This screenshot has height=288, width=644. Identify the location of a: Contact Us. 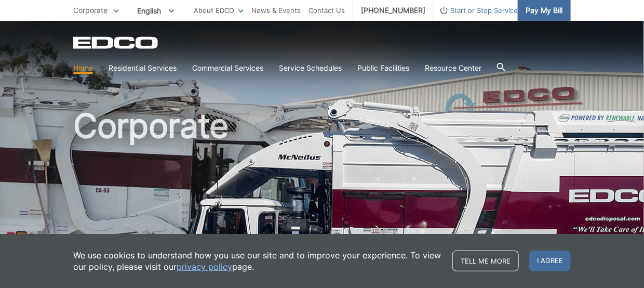
(326, 11).